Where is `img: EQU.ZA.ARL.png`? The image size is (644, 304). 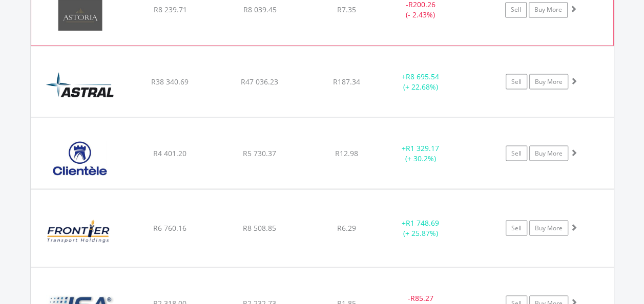
img: EQU.ZA.ARL.png is located at coordinates (80, 86).